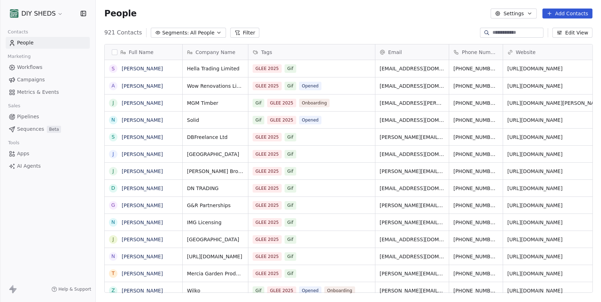 The height and width of the screenshot is (302, 601). Describe the element at coordinates (312, 52) in the screenshot. I see `div: Tags` at that location.